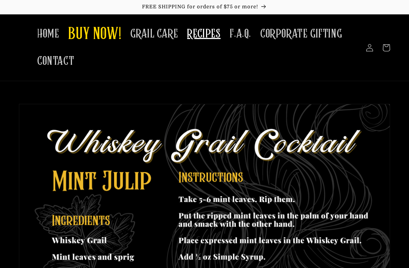 The height and width of the screenshot is (268, 409). I want to click on span: HOME, so click(48, 34).